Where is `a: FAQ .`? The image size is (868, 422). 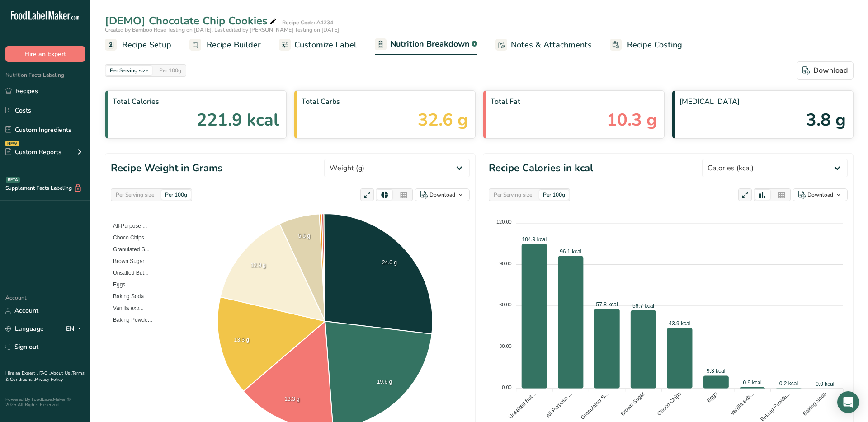 a: FAQ . is located at coordinates (45, 373).